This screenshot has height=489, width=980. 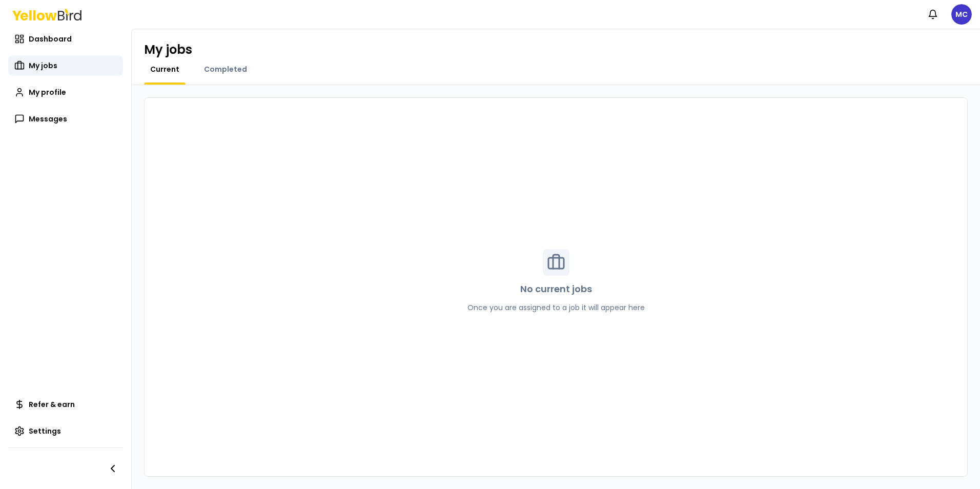 What do you see at coordinates (52, 405) in the screenshot?
I see `span: Refer & earn` at bounding box center [52, 405].